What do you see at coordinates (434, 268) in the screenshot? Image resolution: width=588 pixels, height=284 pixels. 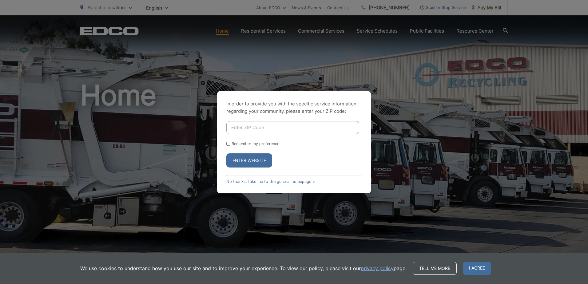 I see `a: Tell me more` at bounding box center [434, 268].